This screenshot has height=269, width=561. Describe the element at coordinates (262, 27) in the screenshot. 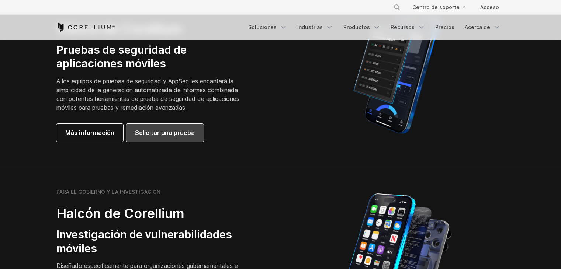

I see `font: Soluciones` at that location.